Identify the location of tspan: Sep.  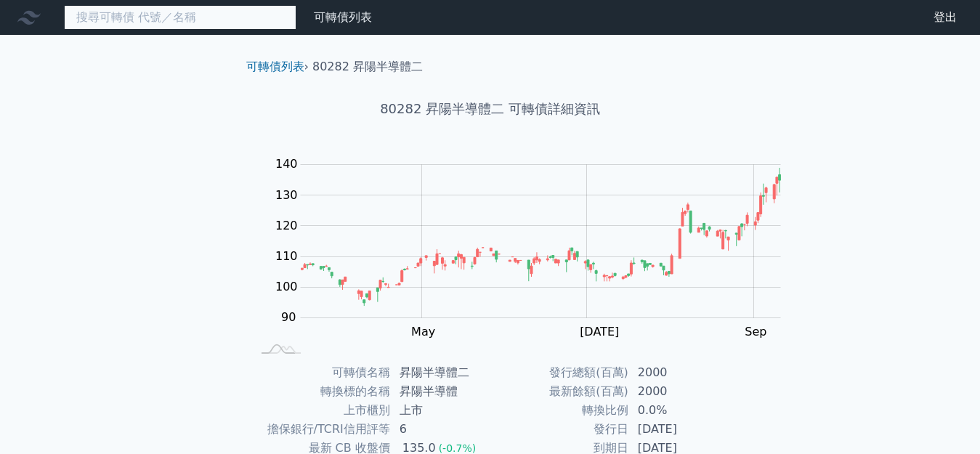
(756, 331).